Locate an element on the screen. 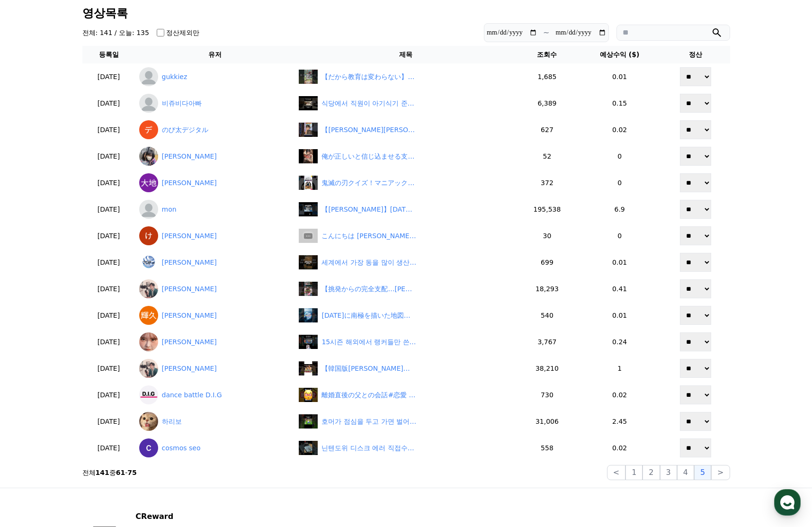 Image resolution: width=812 pixels, height=527 pixels. img: 【挑発からの完全支配…ベンジャミン・ウィテカーの恐るべき戦術】#格闘技#ボクシング#shorts is located at coordinates (308, 289).